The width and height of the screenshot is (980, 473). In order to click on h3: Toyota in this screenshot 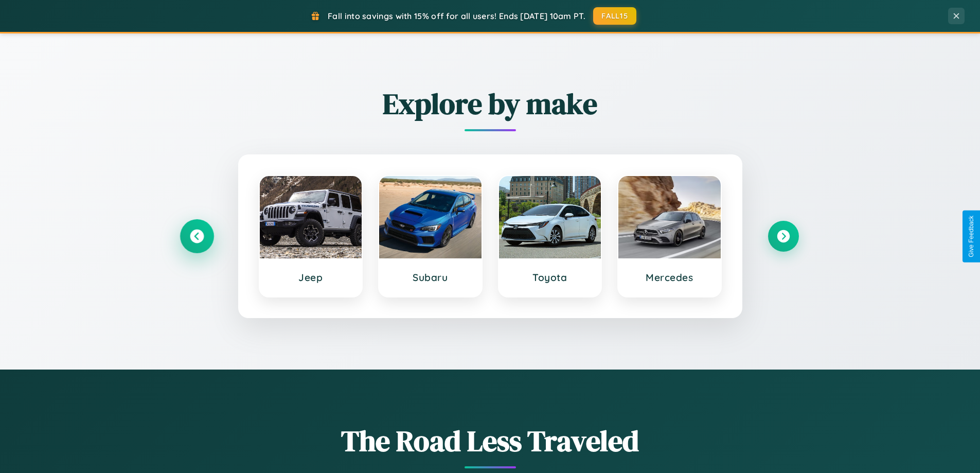, I will do `click(550, 278)`.